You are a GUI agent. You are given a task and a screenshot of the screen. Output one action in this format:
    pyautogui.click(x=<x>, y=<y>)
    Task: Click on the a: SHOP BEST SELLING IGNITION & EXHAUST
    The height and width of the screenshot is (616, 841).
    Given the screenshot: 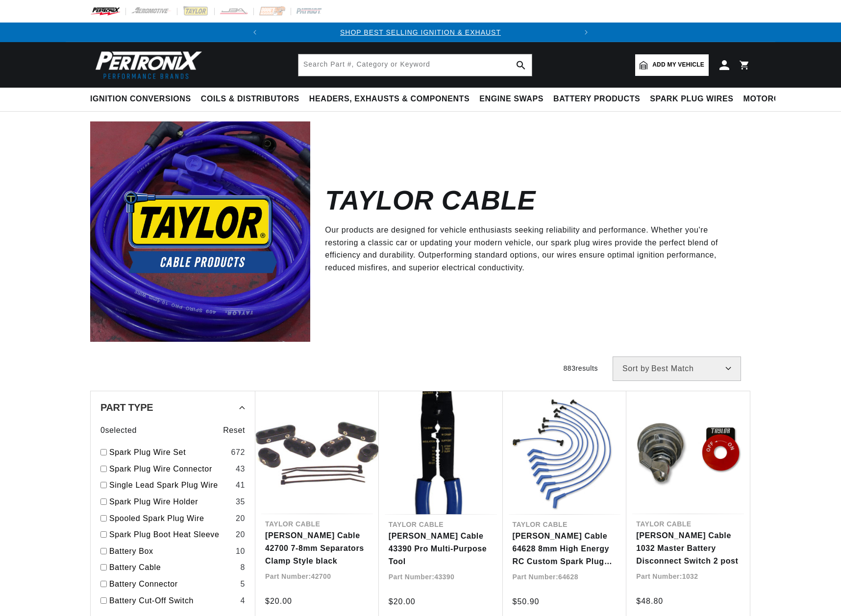 What is the action you would take?
    pyautogui.click(x=420, y=32)
    